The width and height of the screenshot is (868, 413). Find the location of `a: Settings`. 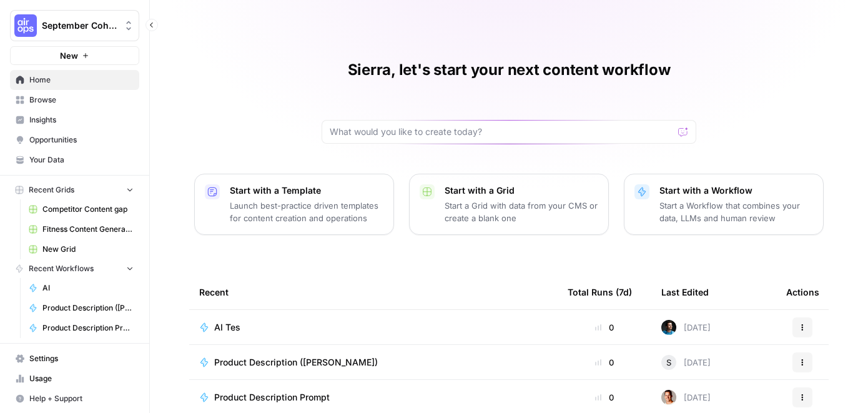

a: Settings is located at coordinates (74, 359).